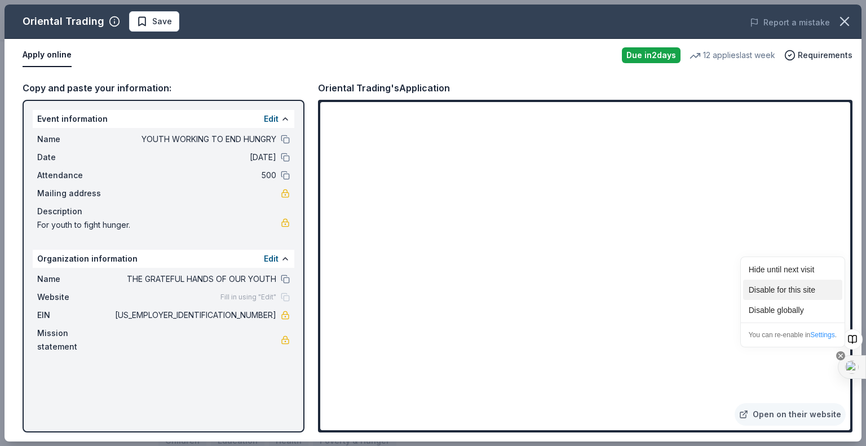 The height and width of the screenshot is (446, 866). What do you see at coordinates (159, 225) in the screenshot?
I see `span: For youth to fight hunger.` at bounding box center [159, 225].